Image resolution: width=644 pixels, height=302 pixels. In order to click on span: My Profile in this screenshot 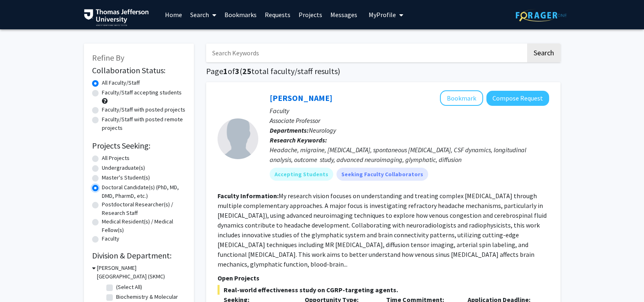, I will do `click(382, 14)`.